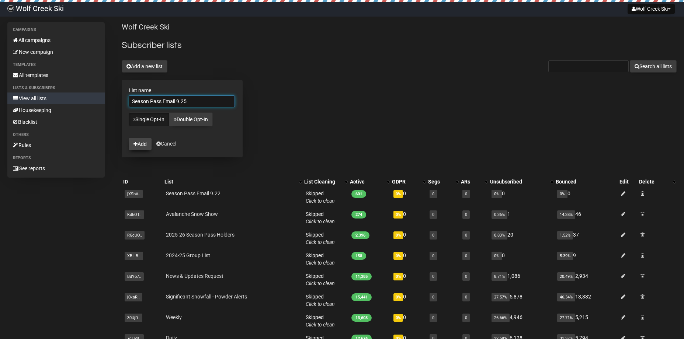 This screenshot has width=684, height=339. Describe the element at coordinates (133, 297) in the screenshot. I see `span: j0kaR..` at that location.